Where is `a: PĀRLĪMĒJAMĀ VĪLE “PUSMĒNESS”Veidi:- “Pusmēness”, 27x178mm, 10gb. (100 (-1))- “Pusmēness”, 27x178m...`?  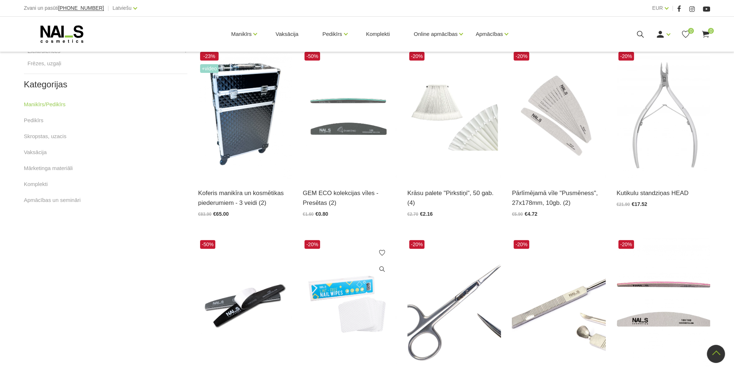 a: PĀRLĪMĒJAMĀ VĪLE “PUSMĒNESS”Veidi:- “Pusmēness”, 27x178mm, 10gb. (100 (-1))- “Pusmēness”, 27x178m... is located at coordinates (559, 115).